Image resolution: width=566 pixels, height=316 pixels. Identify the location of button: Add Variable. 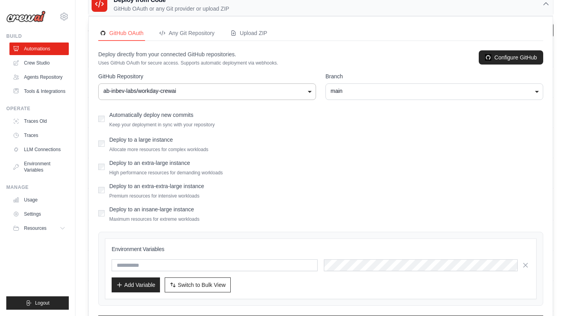
(136, 285).